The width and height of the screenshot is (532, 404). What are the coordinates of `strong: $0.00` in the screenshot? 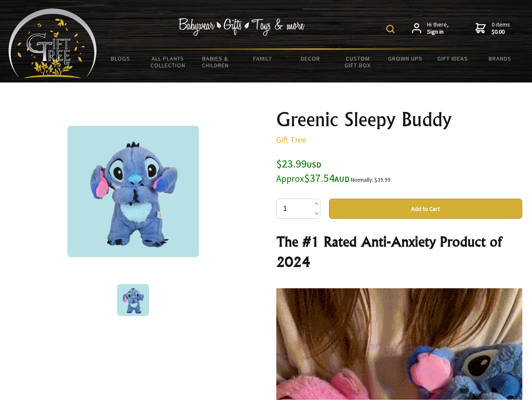 It's located at (501, 32).